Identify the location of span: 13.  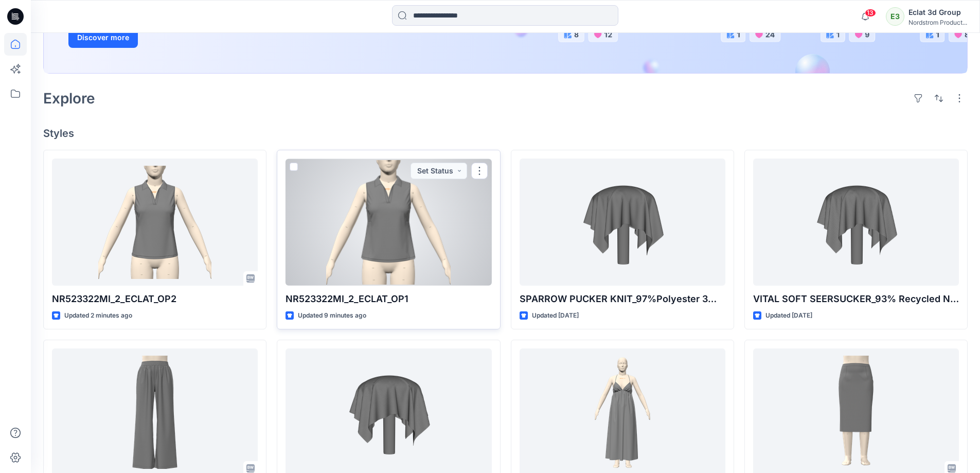
(871, 13).